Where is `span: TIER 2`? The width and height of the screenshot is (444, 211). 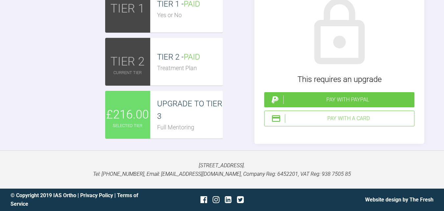
span: TIER 2 is located at coordinates (128, 62).